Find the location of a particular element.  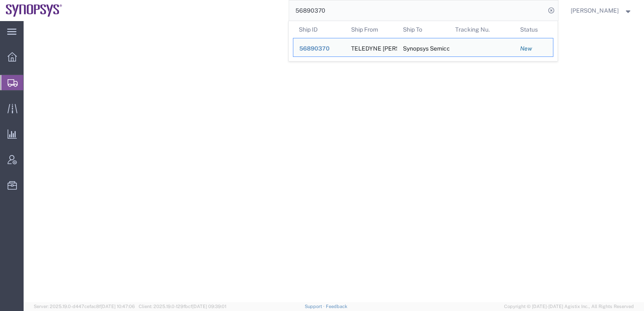

table: Search Results is located at coordinates (425, 41).